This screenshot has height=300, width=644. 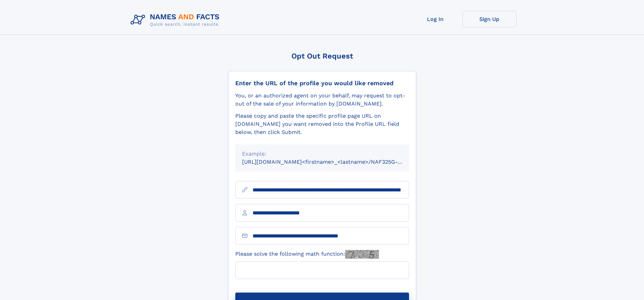 I want to click on div: Enter the URL of the profile you would like removed, so click(x=322, y=83).